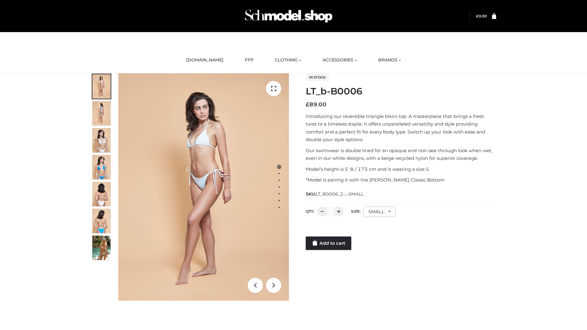 The height and width of the screenshot is (330, 587). What do you see at coordinates (316, 105) in the screenshot?
I see `bdi: 89.00` at bounding box center [316, 105].